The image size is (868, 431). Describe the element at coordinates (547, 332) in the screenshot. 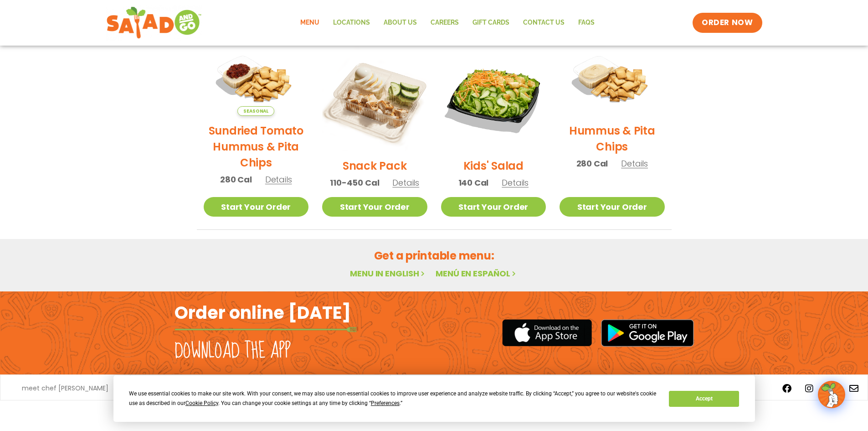

I see `img: appstore` at that location.